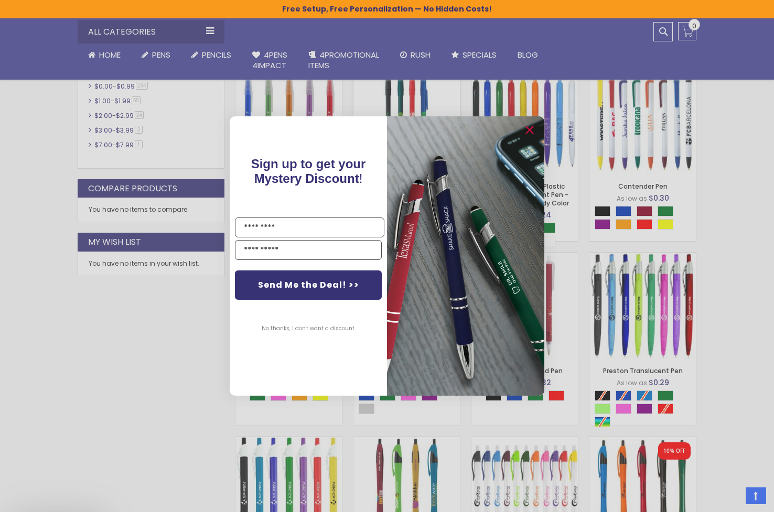 Image resolution: width=774 pixels, height=512 pixels. Describe the element at coordinates (308, 250) in the screenshot. I see `input: YOUR EMAIL` at that location.